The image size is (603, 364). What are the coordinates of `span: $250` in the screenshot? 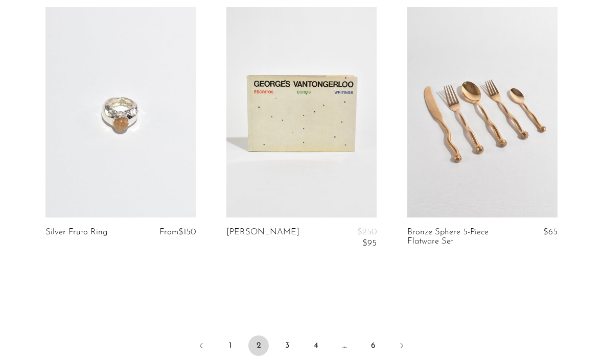 It's located at (367, 232).